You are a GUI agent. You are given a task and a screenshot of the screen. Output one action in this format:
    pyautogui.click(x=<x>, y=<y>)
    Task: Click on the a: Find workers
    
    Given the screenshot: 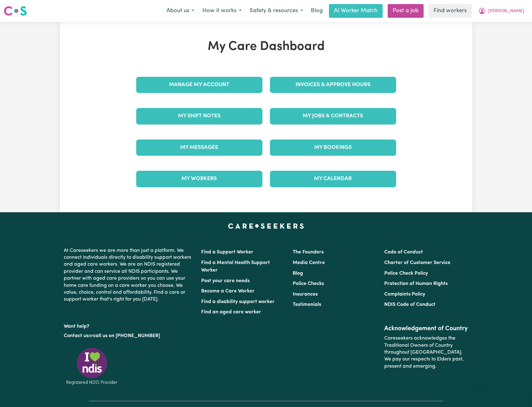 What is the action you would take?
    pyautogui.click(x=450, y=11)
    